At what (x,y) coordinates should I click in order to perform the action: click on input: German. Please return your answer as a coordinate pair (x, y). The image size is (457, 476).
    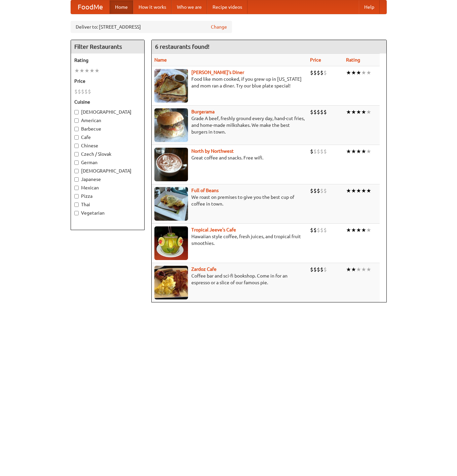
    Looking at the image, I should click on (77, 163).